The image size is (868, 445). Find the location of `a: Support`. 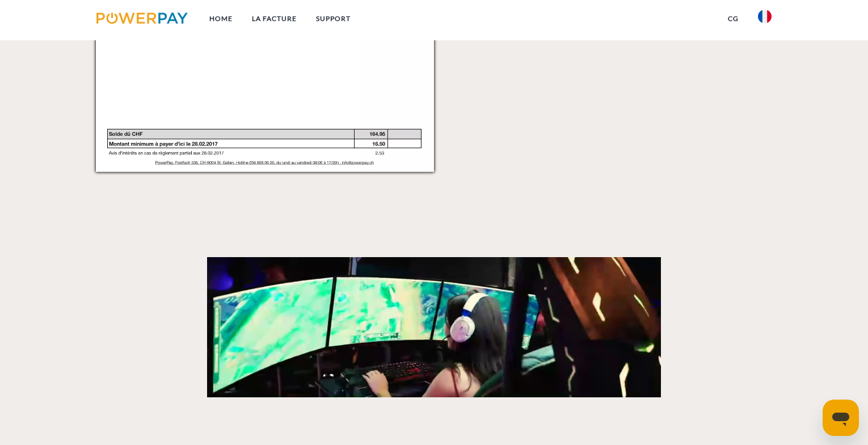

a: Support is located at coordinates (333, 19).